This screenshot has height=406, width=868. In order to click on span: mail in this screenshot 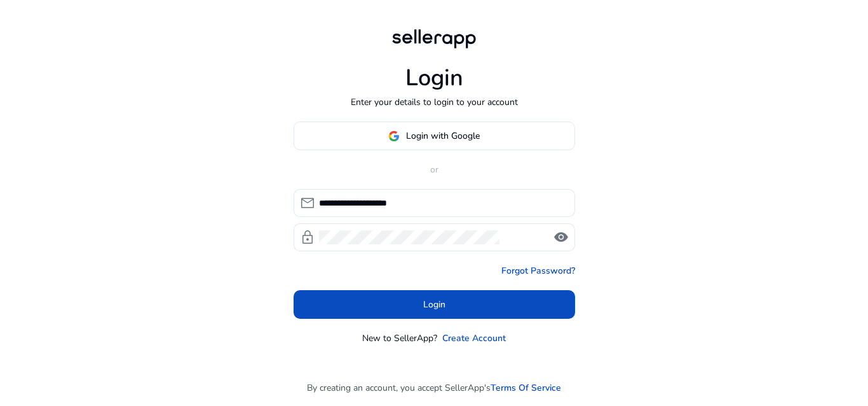, I will do `click(308, 203)`.